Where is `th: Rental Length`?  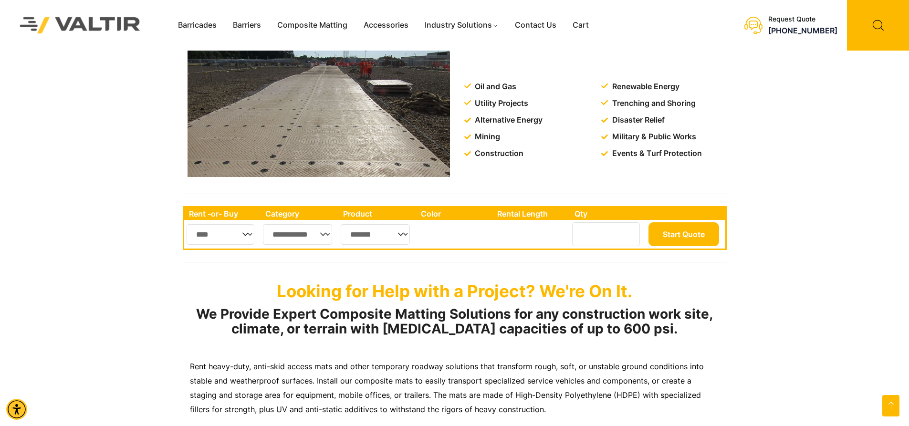
th: Rental Length is located at coordinates (531, 214).